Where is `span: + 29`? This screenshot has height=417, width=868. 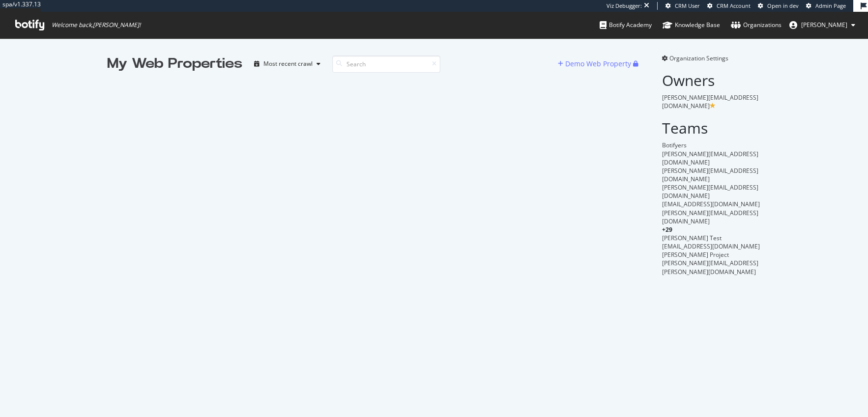 span: + 29 is located at coordinates (666, 229).